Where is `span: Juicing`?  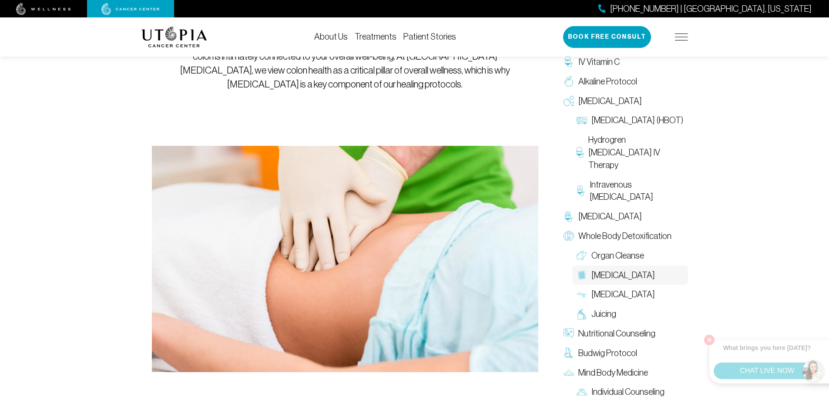 span: Juicing is located at coordinates (604, 314).